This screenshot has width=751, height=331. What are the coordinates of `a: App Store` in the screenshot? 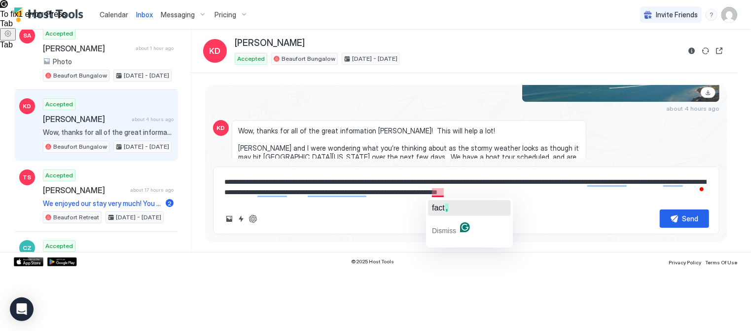 It's located at (29, 261).